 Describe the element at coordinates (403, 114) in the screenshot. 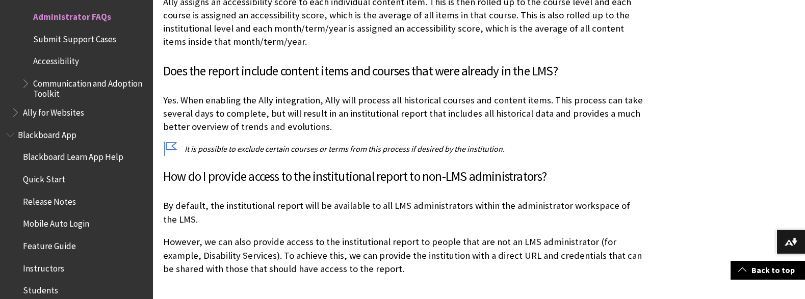

I see `p: Yes. When enabling the Ally integration, Ally will process all historical courses and content ite...` at that location.